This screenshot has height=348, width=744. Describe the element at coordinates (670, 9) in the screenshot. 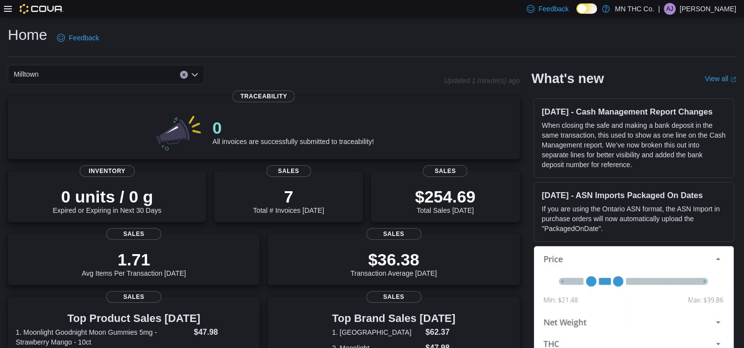

I see `div: Abbey Johnson` at that location.